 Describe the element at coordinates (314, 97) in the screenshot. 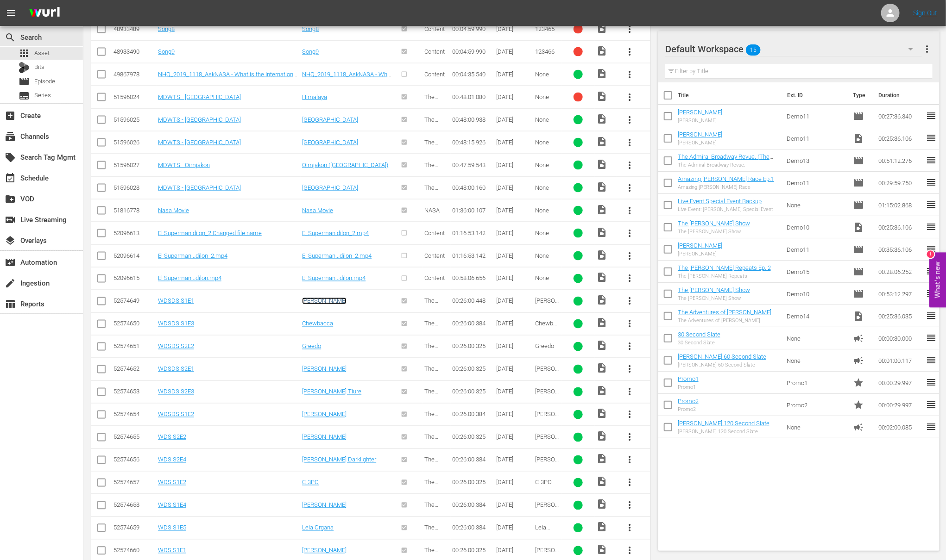

I see `a: Himalaya` at that location.